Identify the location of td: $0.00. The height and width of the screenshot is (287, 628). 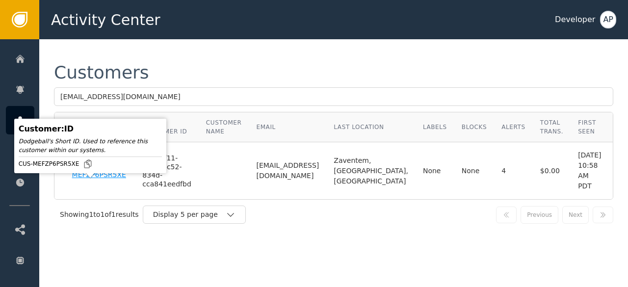
(551, 171).